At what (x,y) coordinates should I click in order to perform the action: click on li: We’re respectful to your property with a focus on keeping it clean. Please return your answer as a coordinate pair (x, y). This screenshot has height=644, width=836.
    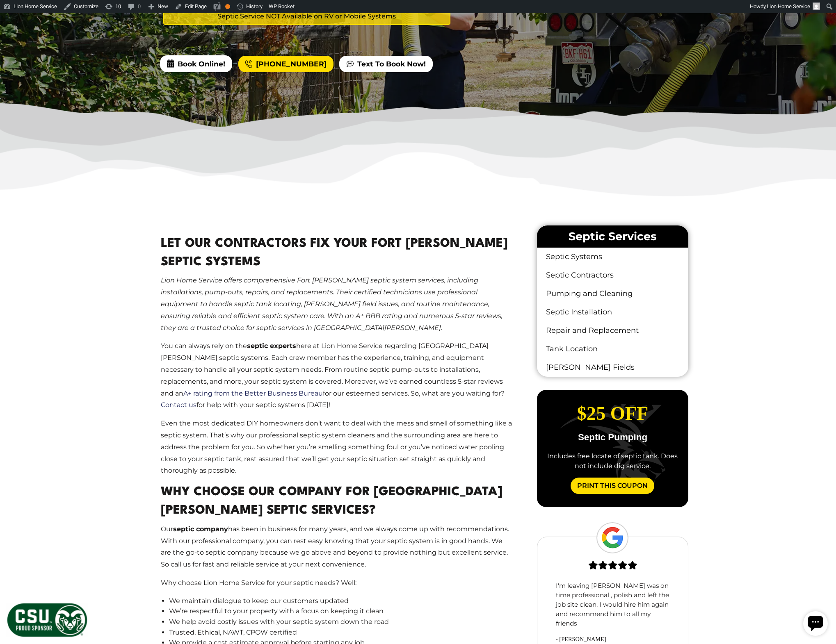
    Looking at the image, I should click on (341, 612).